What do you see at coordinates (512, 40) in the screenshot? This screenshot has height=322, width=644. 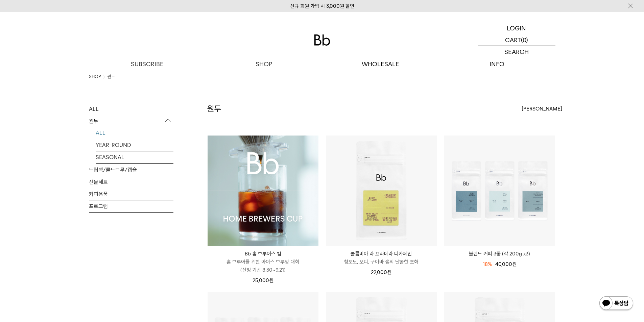 I see `p: CART` at bounding box center [512, 40].